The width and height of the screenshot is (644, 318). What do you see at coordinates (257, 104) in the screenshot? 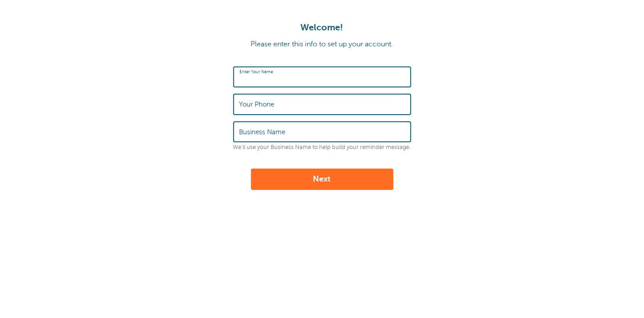
I see `label: Your Phone` at bounding box center [257, 104].